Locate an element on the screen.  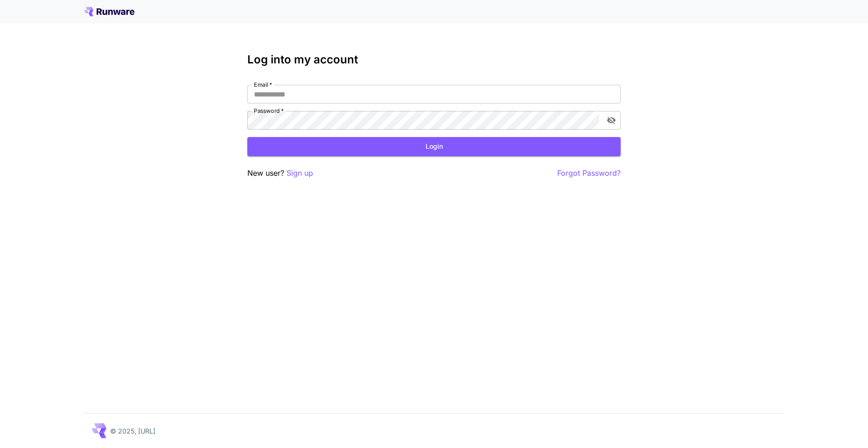
button: Forgot Password? is located at coordinates (589, 173).